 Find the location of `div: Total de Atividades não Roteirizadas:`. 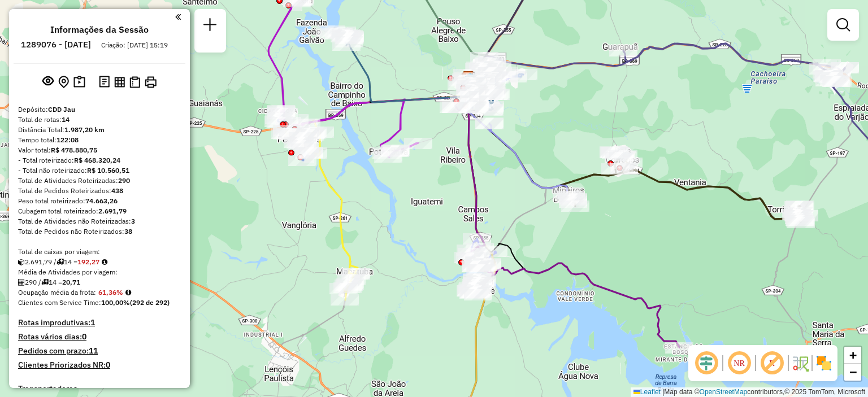

div: Total de Atividades não Roteirizadas: is located at coordinates (100, 222).